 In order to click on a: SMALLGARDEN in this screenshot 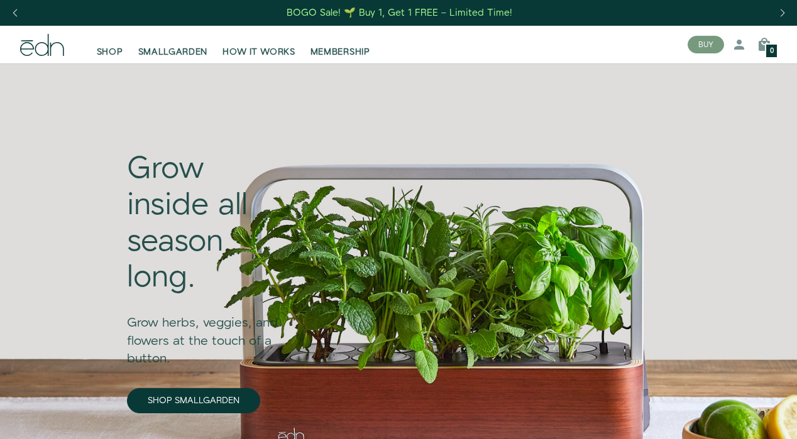, I will do `click(173, 45)`.